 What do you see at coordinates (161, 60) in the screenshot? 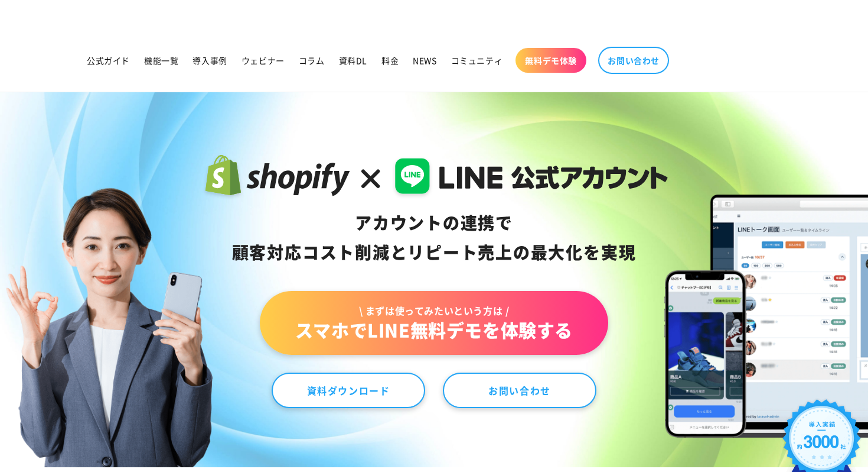
I see `a: 機能一覧` at bounding box center [161, 60].